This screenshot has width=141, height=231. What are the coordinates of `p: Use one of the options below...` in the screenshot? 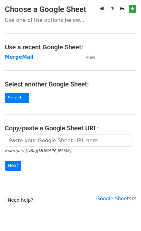 It's located at (70, 20).